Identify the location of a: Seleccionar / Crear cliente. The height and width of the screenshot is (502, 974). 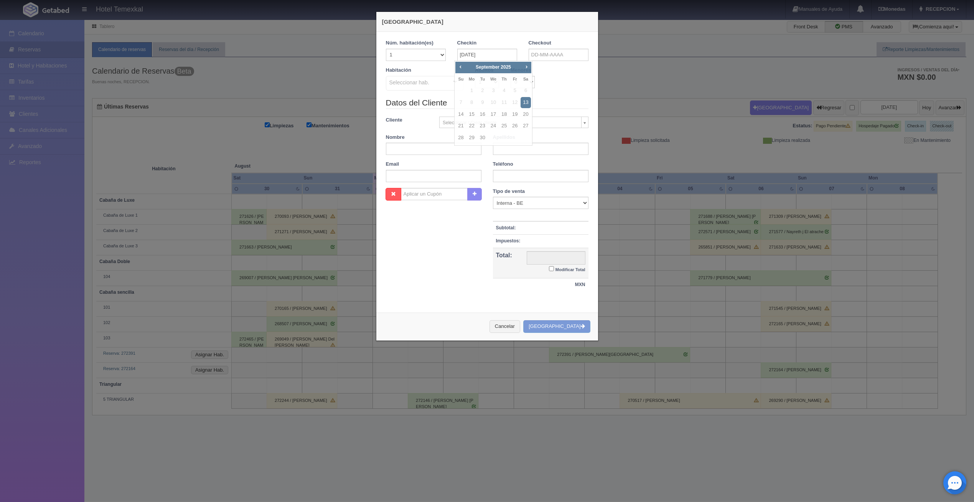
(514, 122).